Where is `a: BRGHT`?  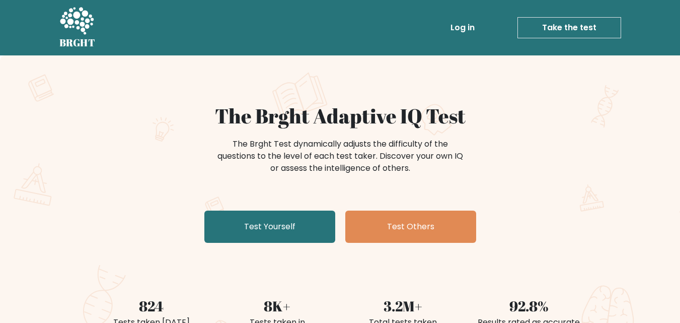
a: BRGHT is located at coordinates (78, 28).